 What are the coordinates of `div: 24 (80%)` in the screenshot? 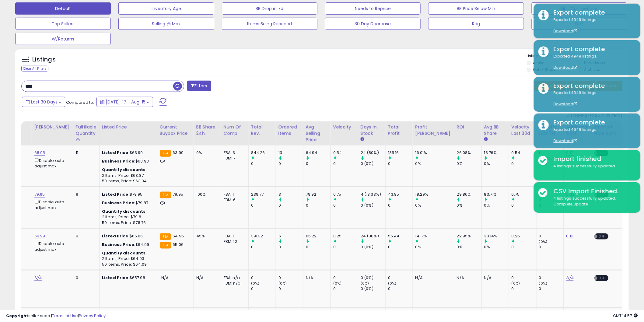 It's located at (373, 153).